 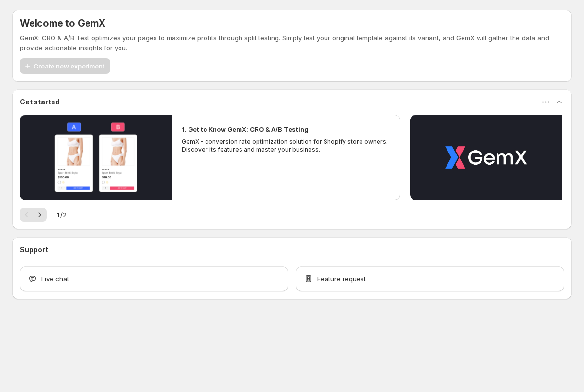 What do you see at coordinates (63, 23) in the screenshot?
I see `h5: Welcome to GemX` at bounding box center [63, 23].